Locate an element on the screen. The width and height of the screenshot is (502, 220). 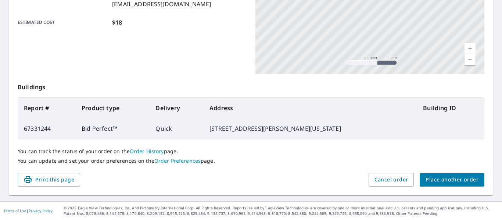
p: Buildings is located at coordinates (251, 86).